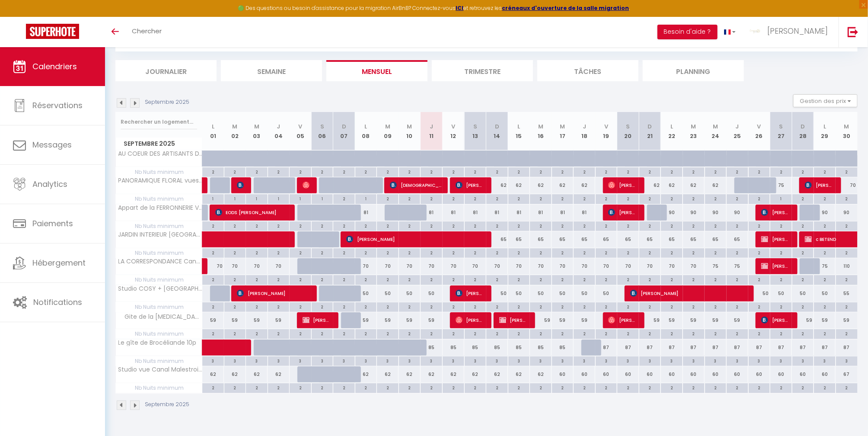 The width and height of the screenshot is (868, 436). What do you see at coordinates (58, 105) in the screenshot?
I see `span: Réservations` at bounding box center [58, 105].